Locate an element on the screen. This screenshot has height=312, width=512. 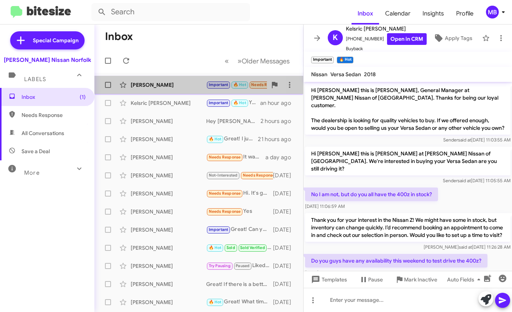
p: Do you guys have any availability this weekend to test drive the 400z? is located at coordinates (396, 261).